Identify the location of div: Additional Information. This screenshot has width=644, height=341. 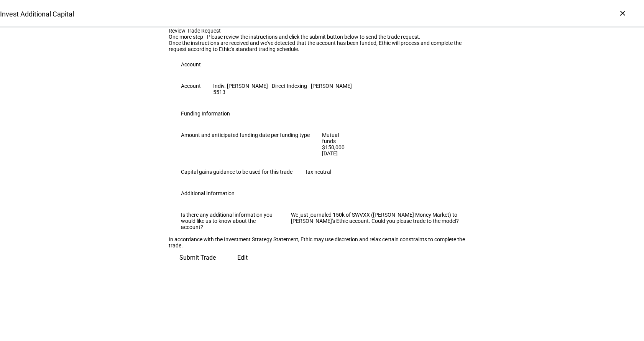
(208, 193).